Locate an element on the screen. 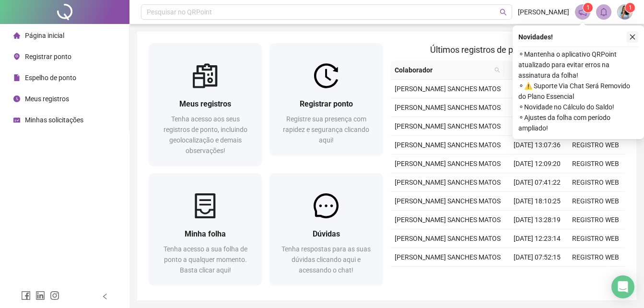 The height and width of the screenshot is (308, 644). th: Data/Hora is located at coordinates (532, 70).